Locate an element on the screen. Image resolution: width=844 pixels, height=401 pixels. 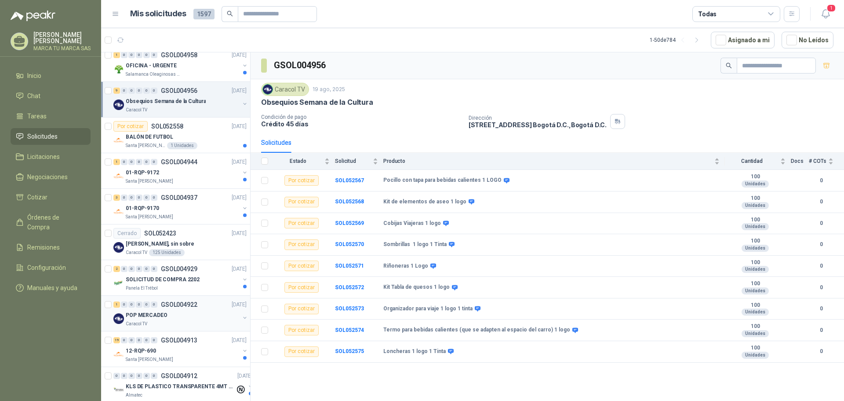
p: GSOL004958 is located at coordinates (179, 55).